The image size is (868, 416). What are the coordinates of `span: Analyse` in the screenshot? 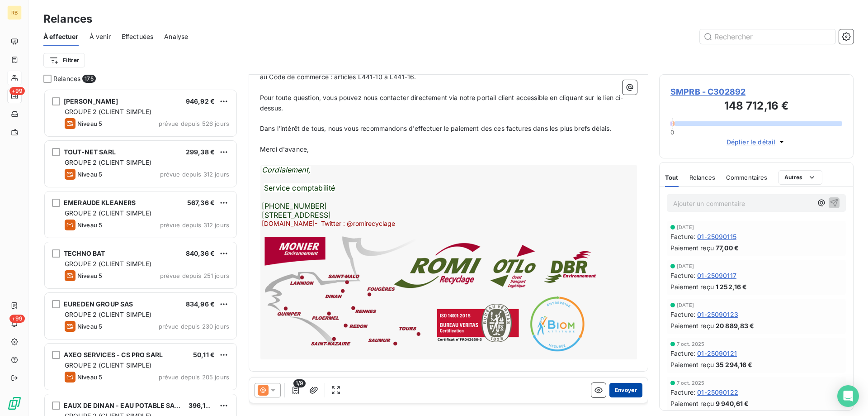 It's located at (176, 37).